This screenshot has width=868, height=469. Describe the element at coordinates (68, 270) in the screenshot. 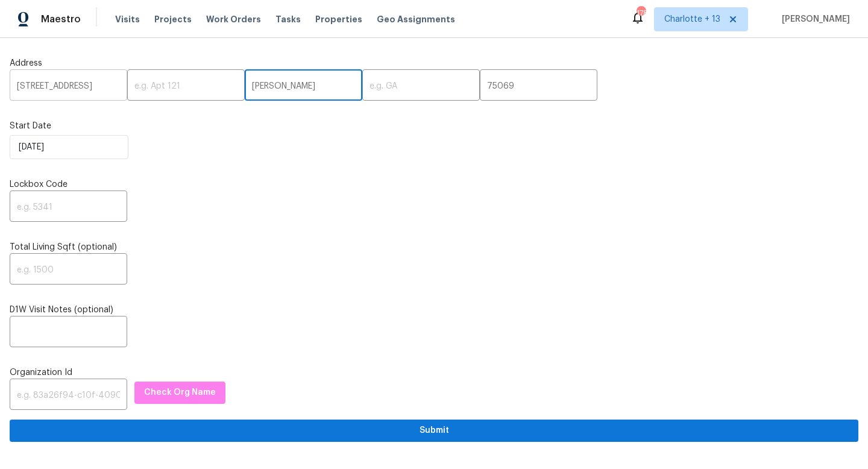

I see `input: e.g. 1500` at that location.